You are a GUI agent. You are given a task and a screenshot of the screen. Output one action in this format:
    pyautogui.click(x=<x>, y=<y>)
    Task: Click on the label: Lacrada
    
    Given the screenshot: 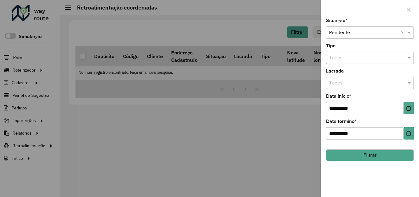 What is the action you would take?
    pyautogui.click(x=335, y=71)
    